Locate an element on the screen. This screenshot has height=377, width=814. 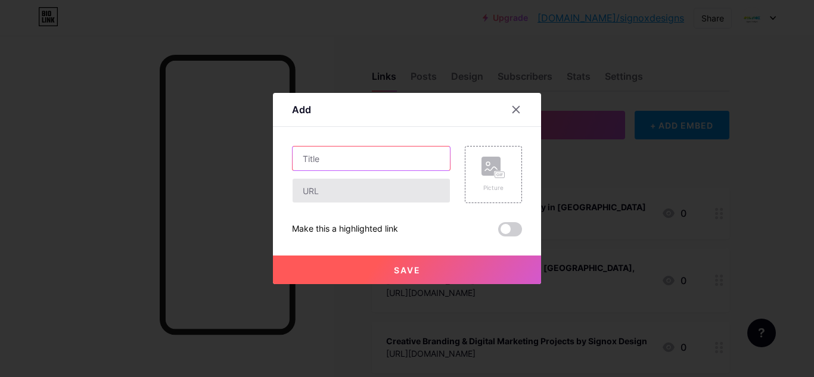
div: Picture is located at coordinates (494, 188).